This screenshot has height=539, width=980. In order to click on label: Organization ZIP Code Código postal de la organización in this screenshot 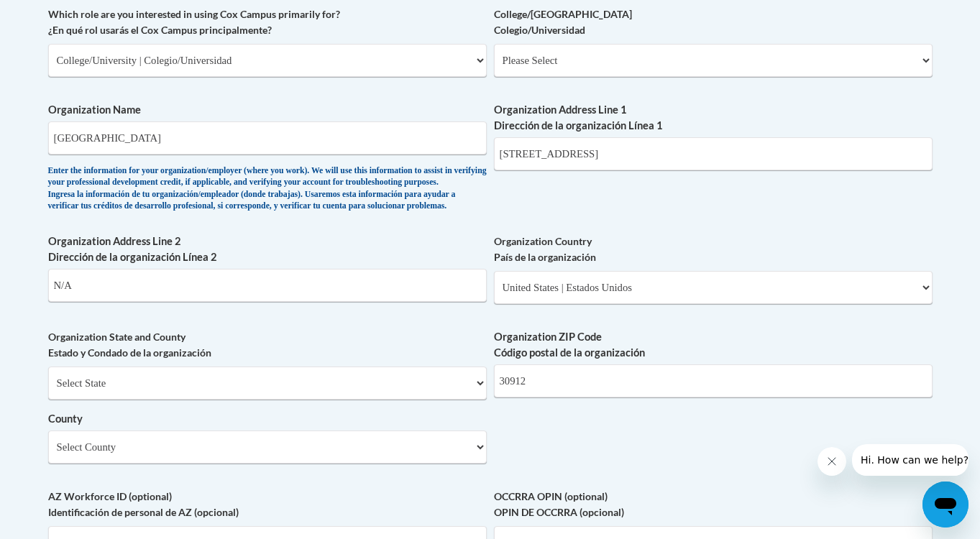, I will do `click(713, 345)`.